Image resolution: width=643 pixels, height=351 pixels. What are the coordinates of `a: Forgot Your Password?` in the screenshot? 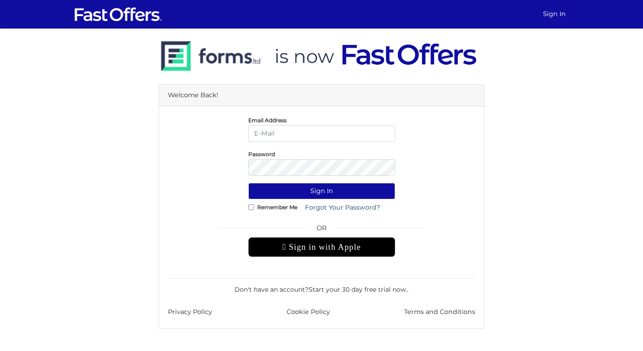 It's located at (342, 208).